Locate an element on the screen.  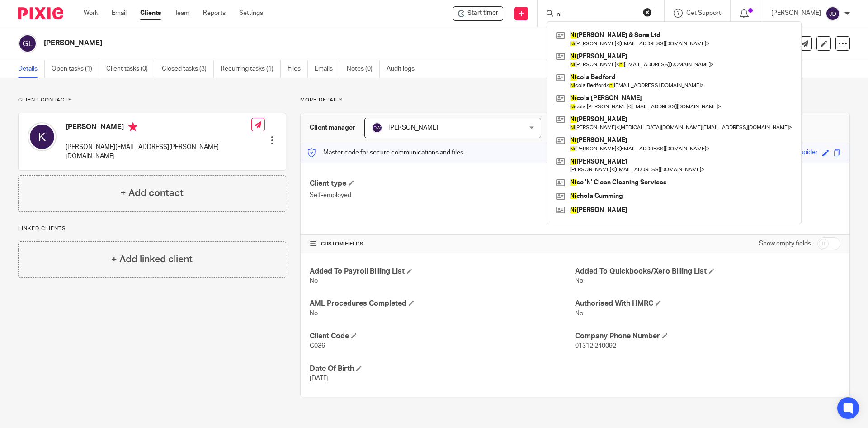
h4: Added To Payroll Billing List is located at coordinates (442, 271).